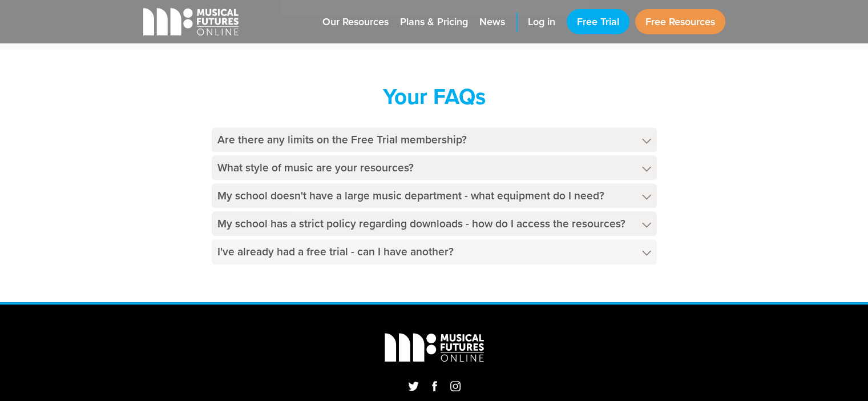  What do you see at coordinates (456, 385) in the screenshot?
I see `a: Instagram` at bounding box center [456, 385].